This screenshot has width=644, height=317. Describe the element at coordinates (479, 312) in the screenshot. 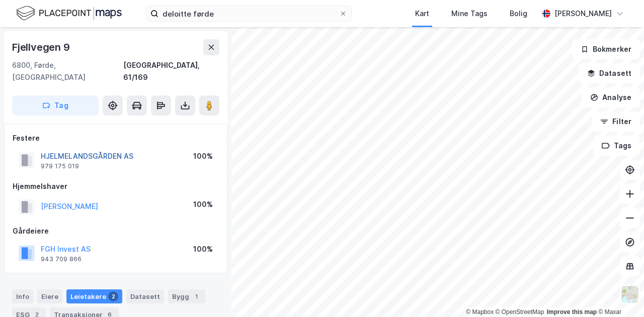

I see `a: Mapbox` at that location.